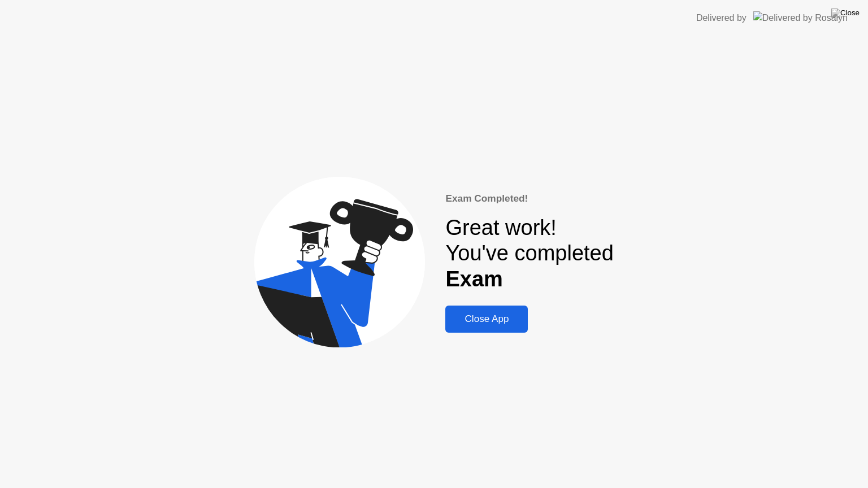  What do you see at coordinates (529, 199) in the screenshot?
I see `div: Exam Completed!` at bounding box center [529, 199].